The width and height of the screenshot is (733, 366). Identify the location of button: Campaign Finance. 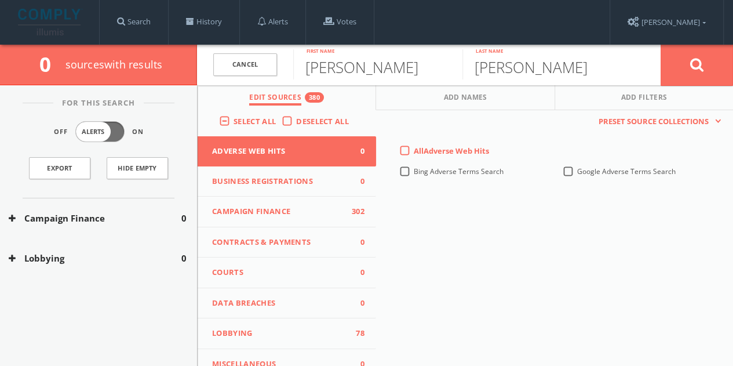
(95, 218).